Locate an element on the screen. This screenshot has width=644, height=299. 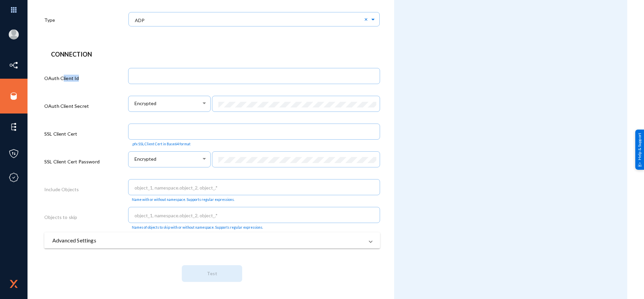
img: icon-policies.svg is located at coordinates (14, 154).